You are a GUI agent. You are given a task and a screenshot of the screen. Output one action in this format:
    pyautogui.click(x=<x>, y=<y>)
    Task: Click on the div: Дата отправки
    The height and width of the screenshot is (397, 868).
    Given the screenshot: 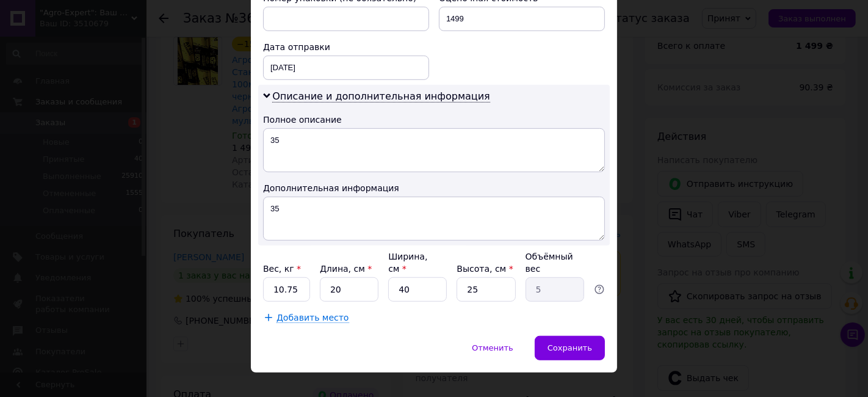 What is the action you would take?
    pyautogui.click(x=346, y=47)
    